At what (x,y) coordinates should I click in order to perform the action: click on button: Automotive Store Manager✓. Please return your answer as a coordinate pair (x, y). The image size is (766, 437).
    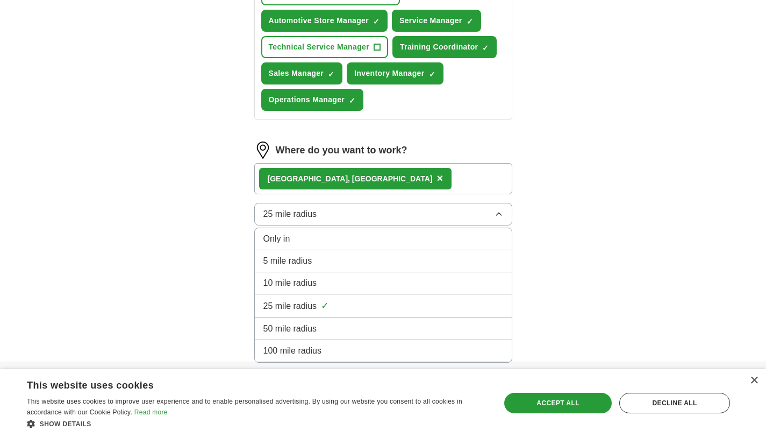
    Looking at the image, I should click on (325, 20).